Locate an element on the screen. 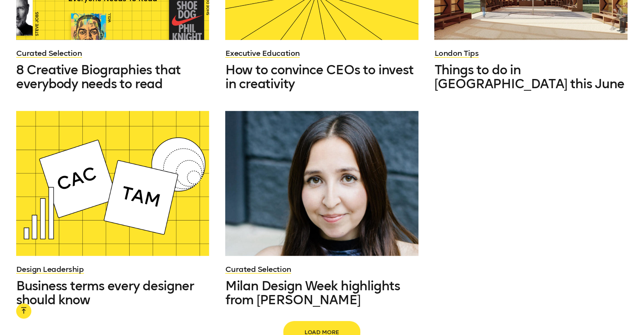 Image resolution: width=644 pixels, height=335 pixels. a: London Tips is located at coordinates (457, 53).